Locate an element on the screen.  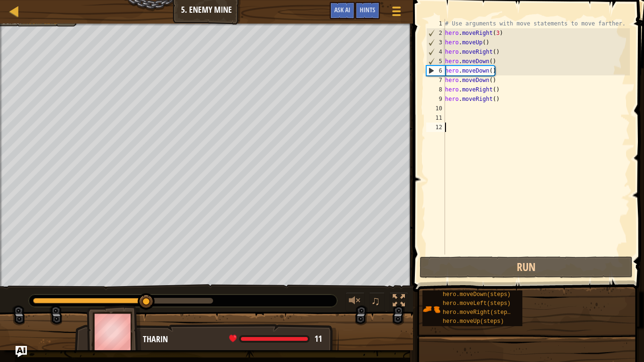
button: Show game menu is located at coordinates (397, 13).